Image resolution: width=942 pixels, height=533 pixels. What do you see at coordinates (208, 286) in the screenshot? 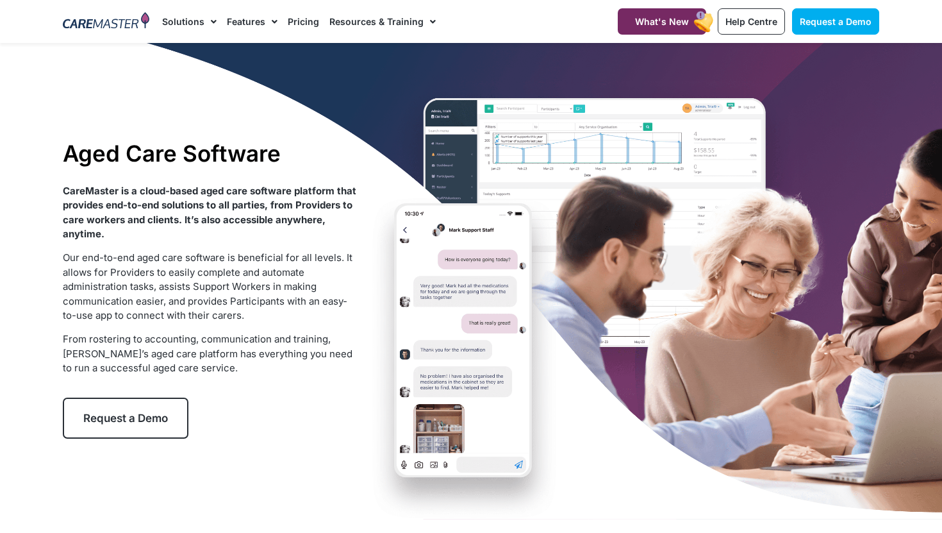
I see `span: Our end-to-end aged care software is beneficial for all levels. It allows for Providers to easily...` at bounding box center [208, 286].